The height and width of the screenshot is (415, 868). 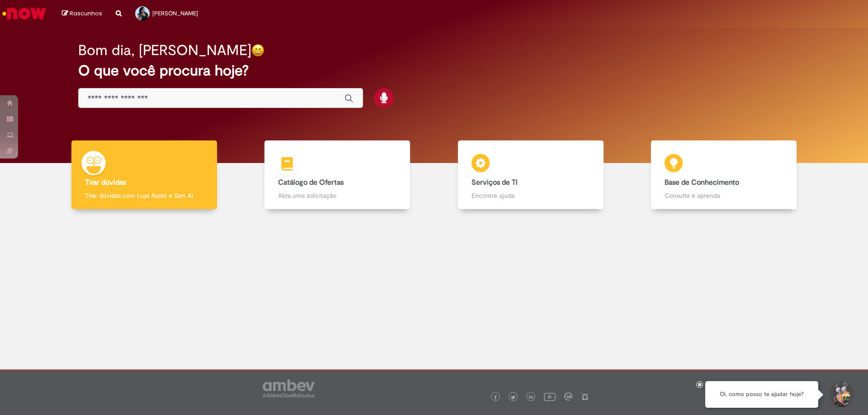 What do you see at coordinates (495, 183) in the screenshot?
I see `b: Serviços de TI` at bounding box center [495, 183].